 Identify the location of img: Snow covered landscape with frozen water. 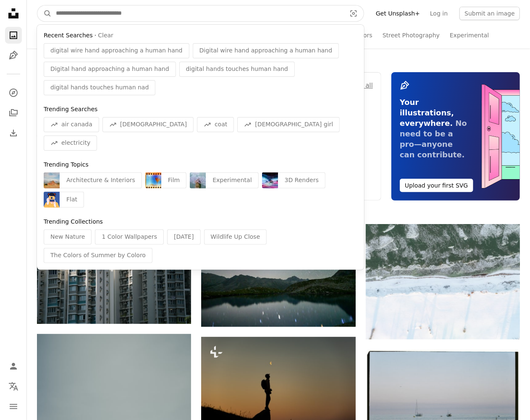
(442, 282).